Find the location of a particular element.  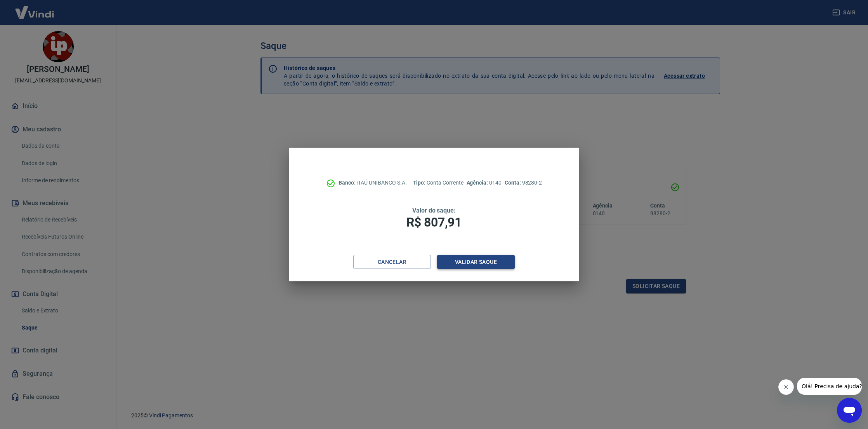

button: Cancelar is located at coordinates (392, 262).